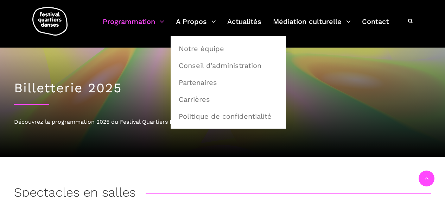 The height and width of the screenshot is (197, 445). What do you see at coordinates (312, 26) in the screenshot?
I see `a: Médiation culturelle` at bounding box center [312, 26].